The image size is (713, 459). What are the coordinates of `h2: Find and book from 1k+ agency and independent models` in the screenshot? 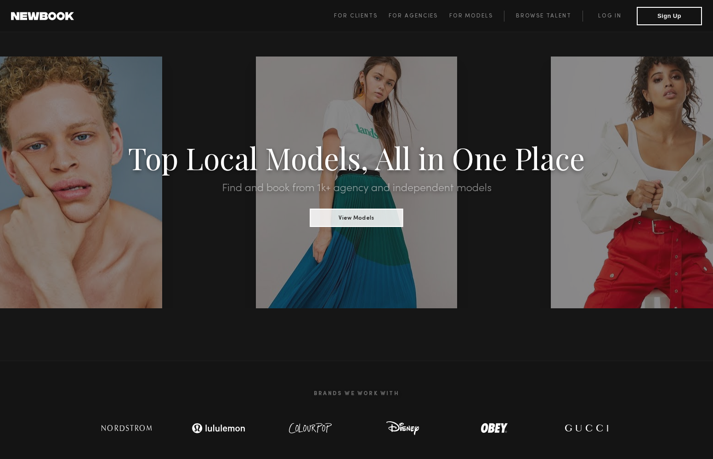 It's located at (356, 188).